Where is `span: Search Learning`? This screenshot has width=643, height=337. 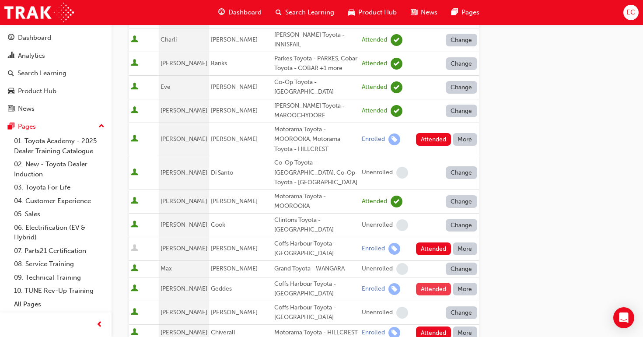
span: Search Learning is located at coordinates (310, 12).